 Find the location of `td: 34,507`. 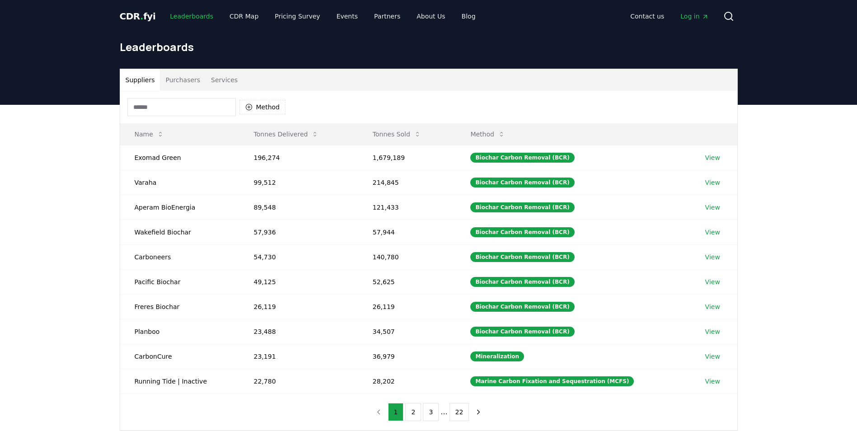

td: 34,507 is located at coordinates (407, 331).